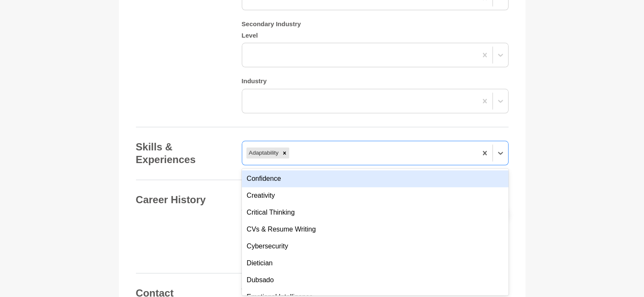  Describe the element at coordinates (375, 264) in the screenshot. I see `div: Dietician` at that location.